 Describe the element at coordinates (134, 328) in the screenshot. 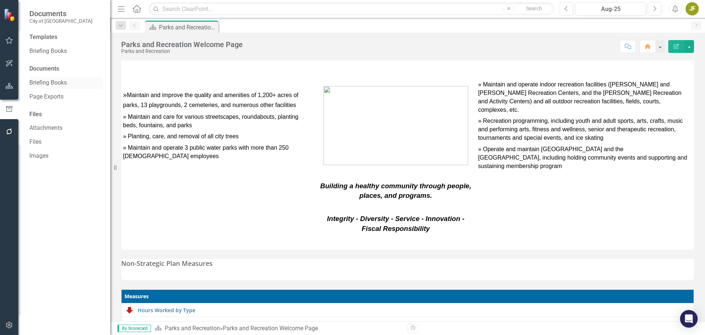

I see `span: By Scorecard` at that location.